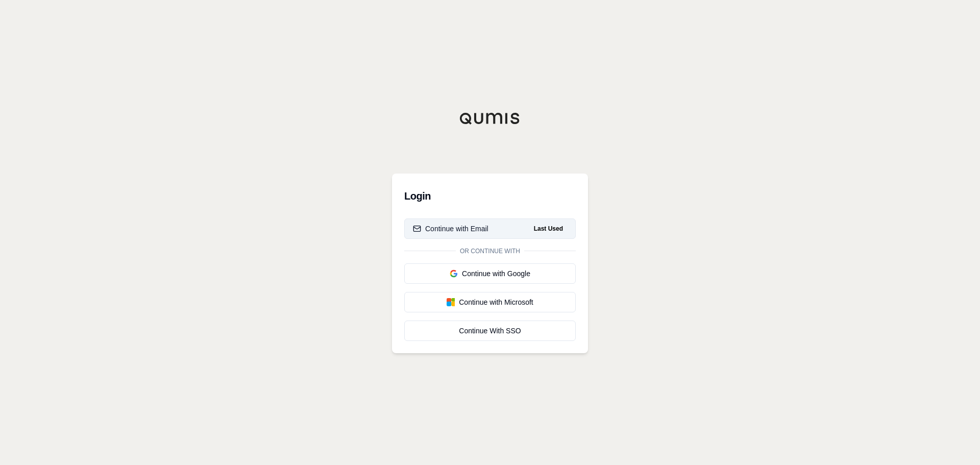  What do you see at coordinates (490, 273) in the screenshot?
I see `button: Continue with Google` at bounding box center [490, 273].